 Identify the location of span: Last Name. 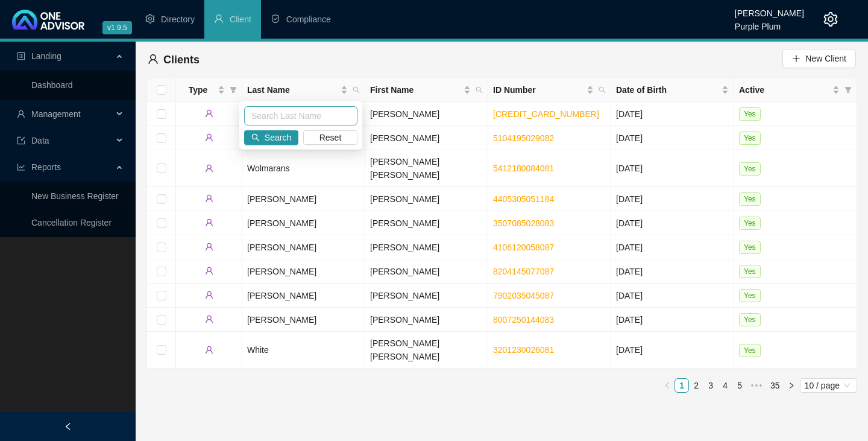
(292, 89).